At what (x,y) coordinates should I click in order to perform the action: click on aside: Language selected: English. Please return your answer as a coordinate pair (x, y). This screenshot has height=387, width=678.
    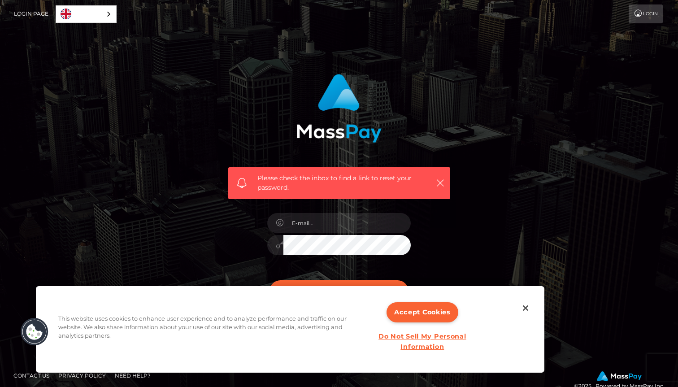
    Looking at the image, I should click on (86, 14).